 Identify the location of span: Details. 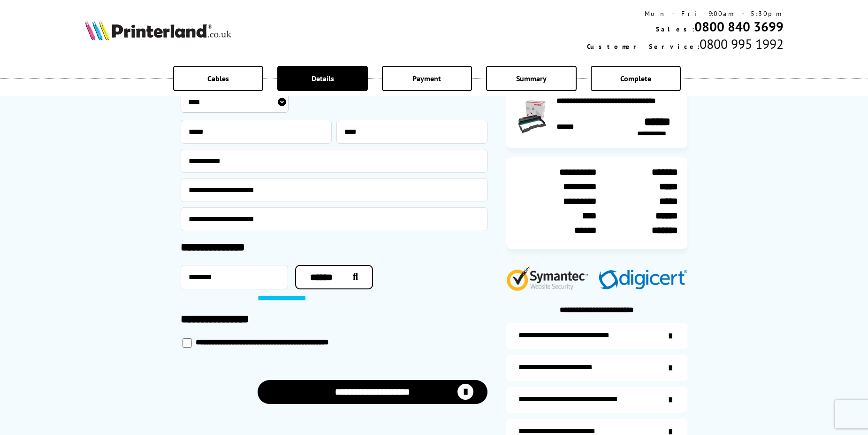
(323, 78).